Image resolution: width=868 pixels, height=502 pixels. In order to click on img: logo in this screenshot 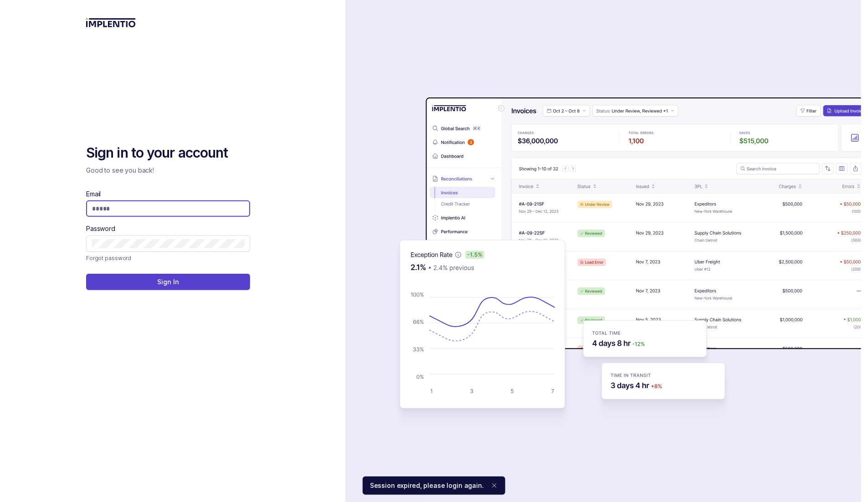, I will do `click(111, 23)`.